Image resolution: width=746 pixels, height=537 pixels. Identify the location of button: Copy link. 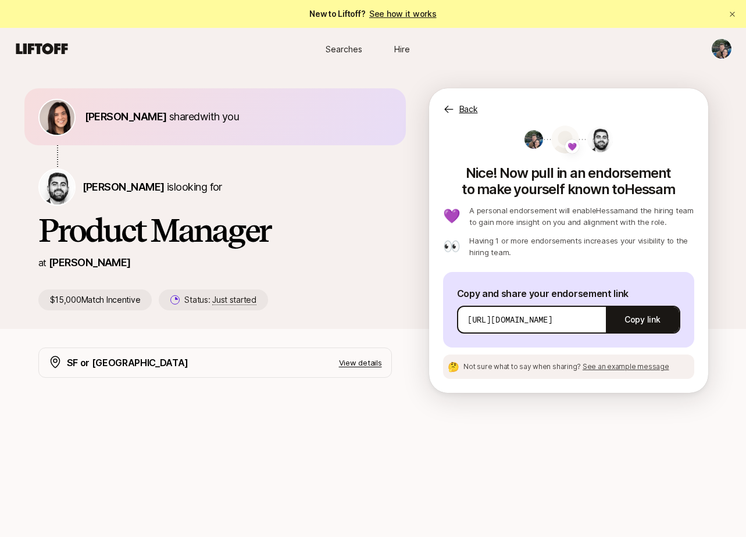
(642, 320).